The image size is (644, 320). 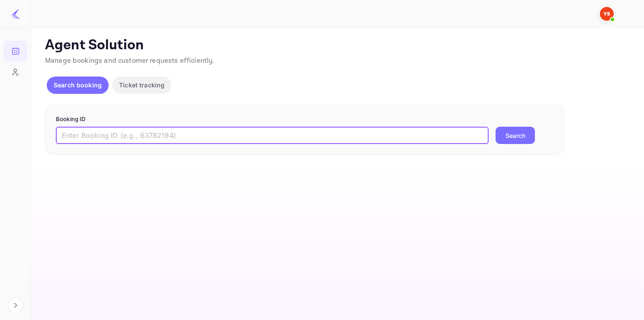 I want to click on button: Expand navigation, so click(x=16, y=305).